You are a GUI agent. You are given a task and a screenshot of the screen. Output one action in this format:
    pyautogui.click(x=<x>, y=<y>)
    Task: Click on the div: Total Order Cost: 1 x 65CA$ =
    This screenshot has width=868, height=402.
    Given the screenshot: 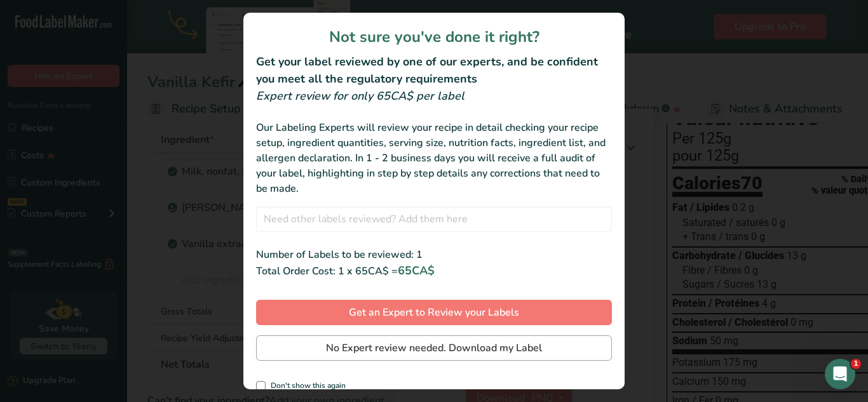 What is the action you would take?
    pyautogui.click(x=434, y=271)
    